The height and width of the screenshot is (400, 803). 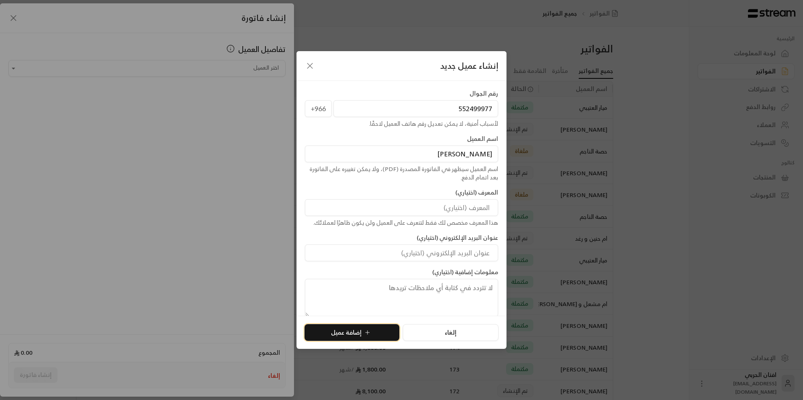 I want to click on input: عنوان البريد الإلكتروني (اختياري), so click(x=401, y=253).